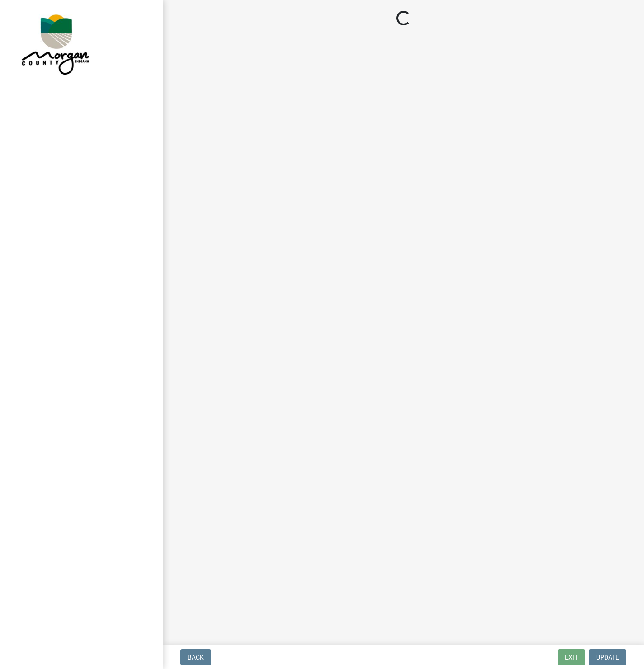 This screenshot has width=644, height=669. I want to click on span: Back, so click(196, 657).